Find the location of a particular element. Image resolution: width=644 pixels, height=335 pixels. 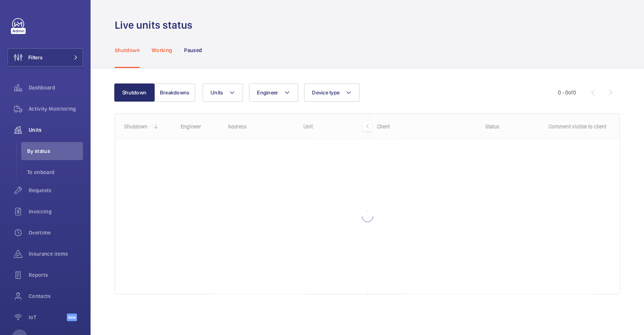

span: Overtime is located at coordinates (56, 233).